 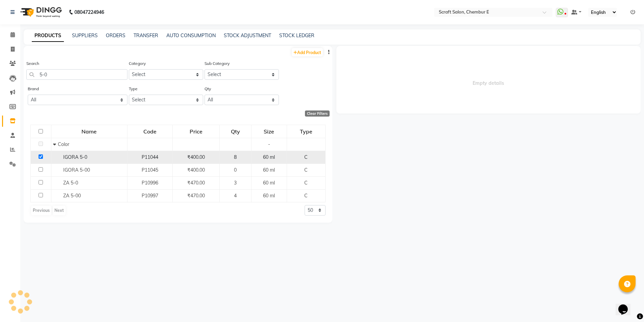 What do you see at coordinates (55, 144) in the screenshot?
I see `span: Collapse Row` at bounding box center [55, 144].